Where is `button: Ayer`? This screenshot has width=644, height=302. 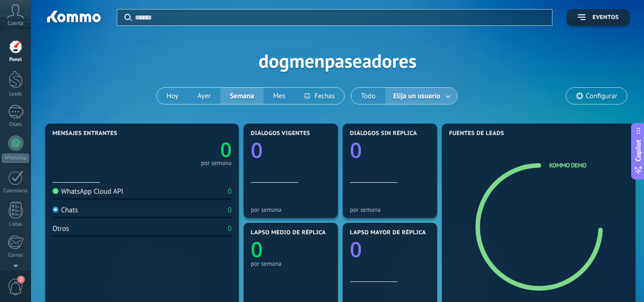
button: Ayer is located at coordinates (204, 96).